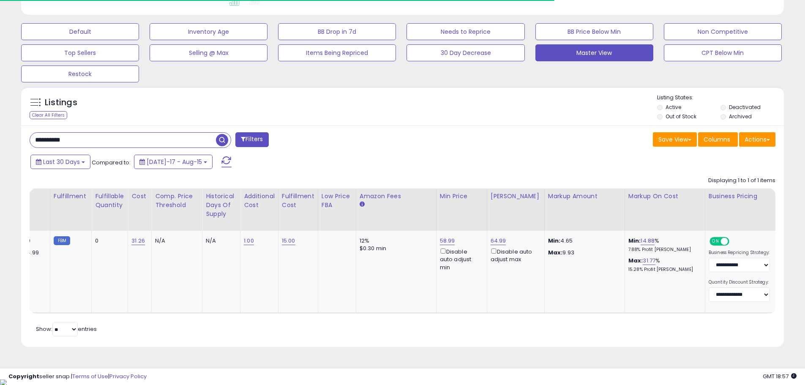  I want to click on button: 30 Day Decrease, so click(465, 53).